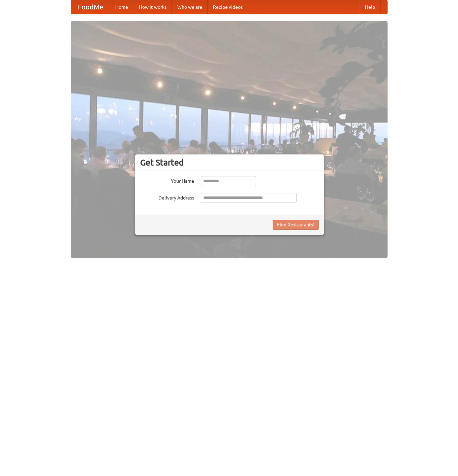 The image size is (458, 476). Describe the element at coordinates (90, 7) in the screenshot. I see `a: FoodMe` at that location.